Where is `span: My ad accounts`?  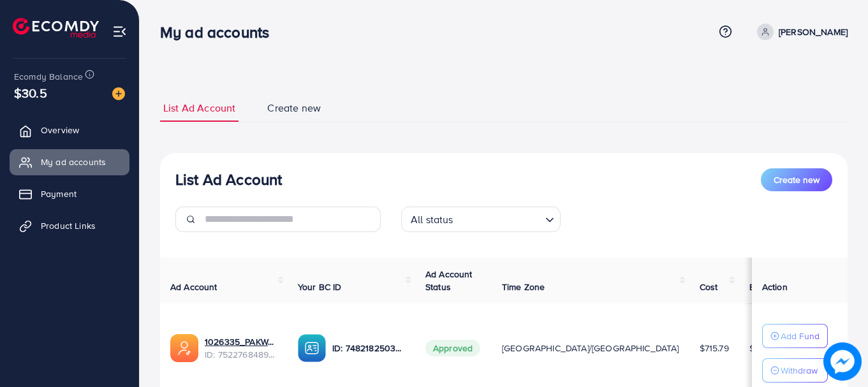
span: My ad accounts is located at coordinates (73, 161).